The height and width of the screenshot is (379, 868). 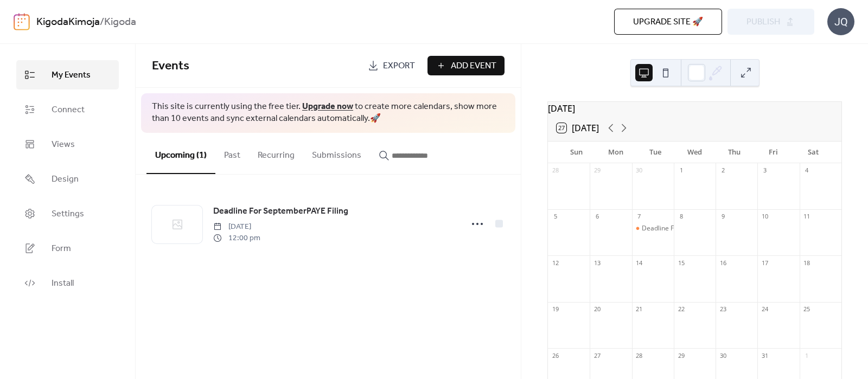 What do you see at coordinates (466, 66) in the screenshot?
I see `a: Add Event` at bounding box center [466, 66].